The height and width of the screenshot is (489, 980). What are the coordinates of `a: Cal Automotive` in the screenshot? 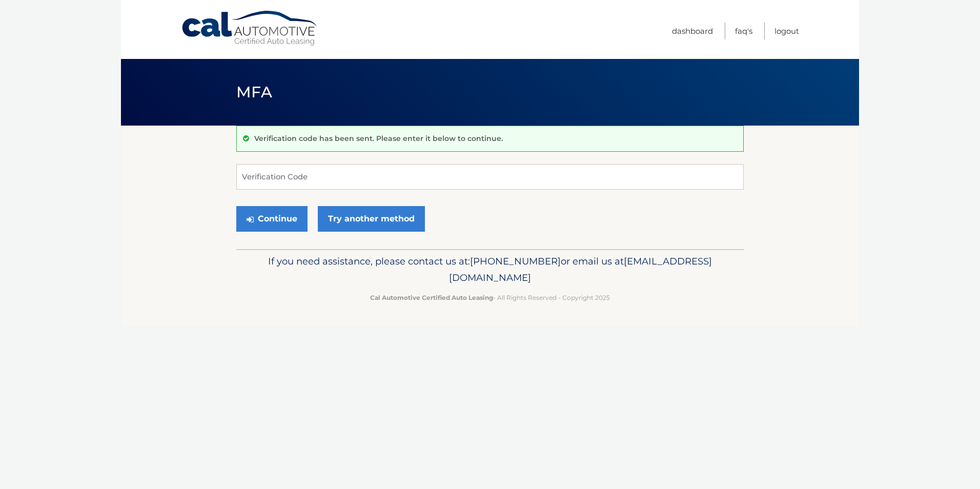 It's located at (250, 28).